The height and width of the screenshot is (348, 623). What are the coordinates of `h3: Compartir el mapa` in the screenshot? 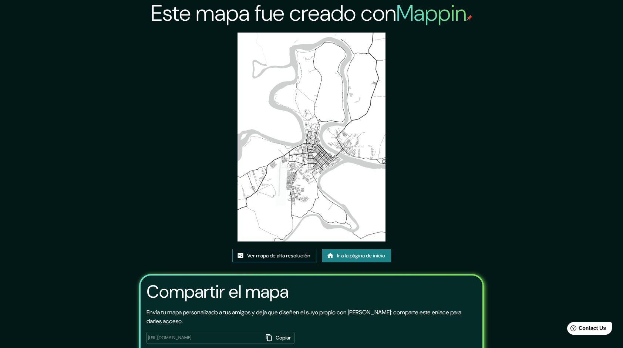 It's located at (218, 292).